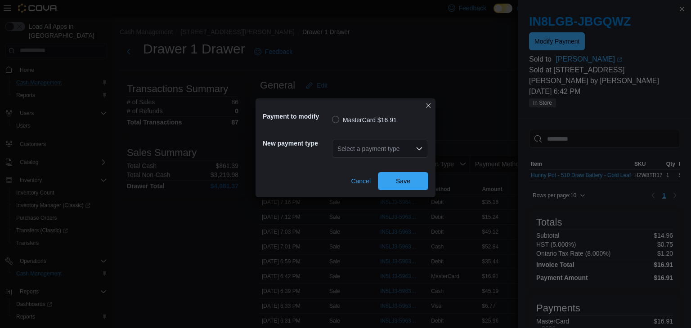 Image resolution: width=691 pixels, height=328 pixels. Describe the element at coordinates (296, 117) in the screenshot. I see `h5: Payment to modify` at that location.